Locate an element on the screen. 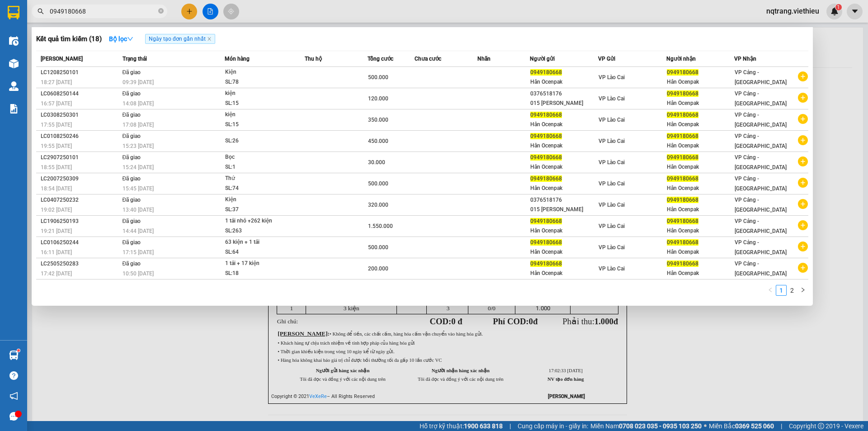 Image resolution: width=868 pixels, height=431 pixels. div: SL: 64 is located at coordinates (259, 252).